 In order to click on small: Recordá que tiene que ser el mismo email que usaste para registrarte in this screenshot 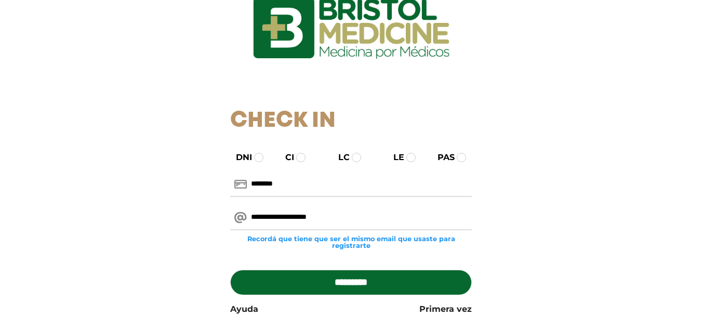, I will do `click(351, 242)`.